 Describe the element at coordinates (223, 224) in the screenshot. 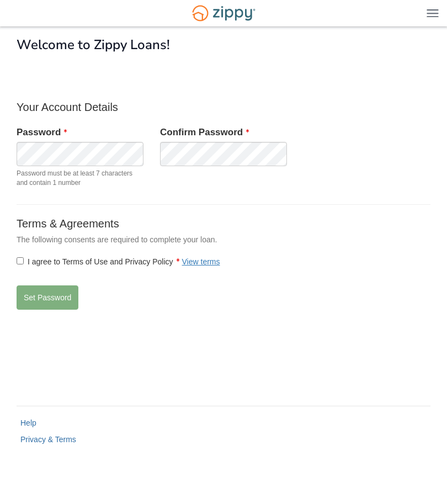

I see `p: Terms & Agreements` at that location.